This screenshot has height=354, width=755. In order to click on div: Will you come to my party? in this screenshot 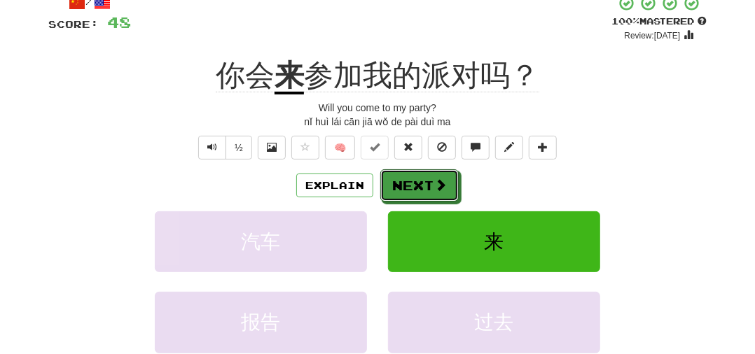, I will do `click(378, 108)`.